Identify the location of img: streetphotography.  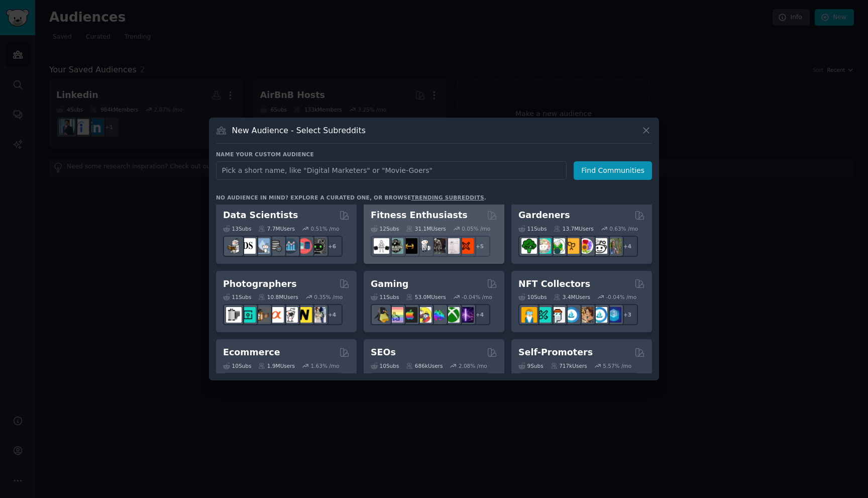
(248, 315).